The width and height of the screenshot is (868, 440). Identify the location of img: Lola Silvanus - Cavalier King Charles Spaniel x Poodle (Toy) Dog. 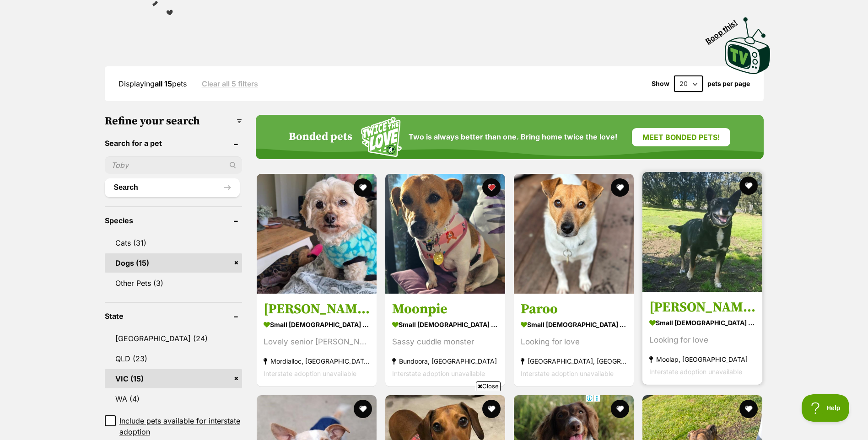
(317, 234).